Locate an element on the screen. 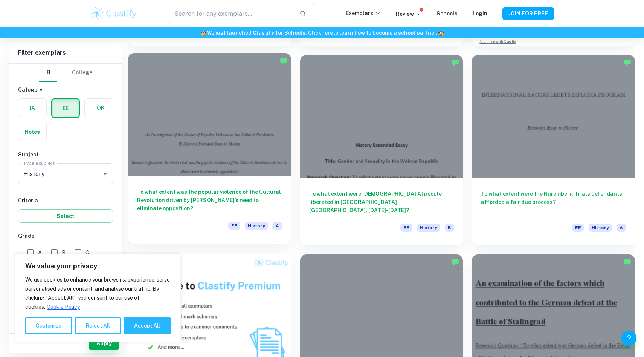 Image resolution: width=644 pixels, height=357 pixels. h6: Filter exemplars is located at coordinates (65, 53).